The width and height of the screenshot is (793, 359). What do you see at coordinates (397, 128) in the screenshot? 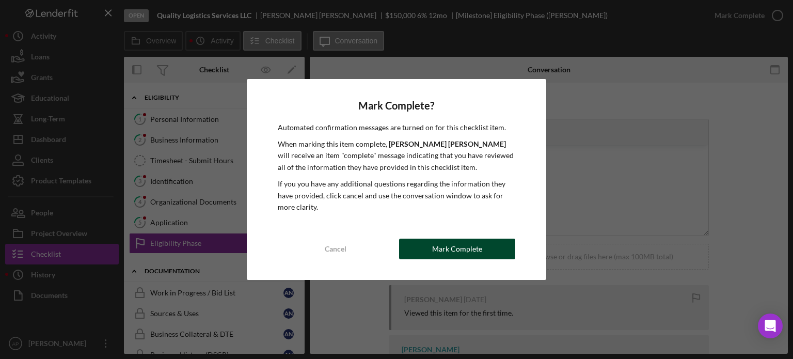
I see `p: Automated confirmation messages are turned on for this checklist item.` at bounding box center [397, 128].